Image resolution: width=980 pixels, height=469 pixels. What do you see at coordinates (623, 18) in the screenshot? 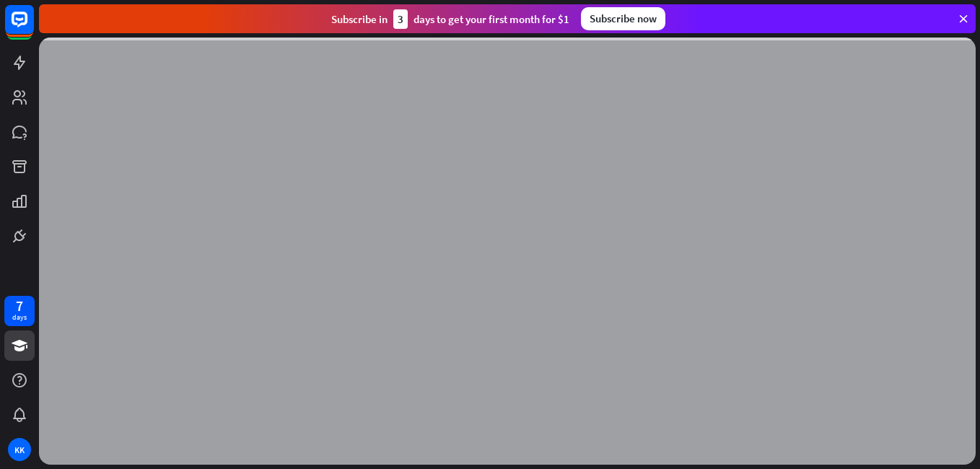
I see `div: Subscribe now` at bounding box center [623, 18].